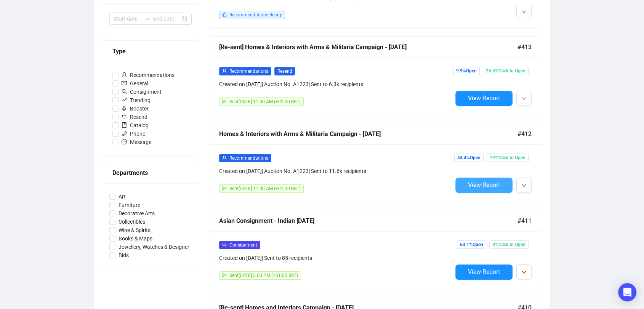 This screenshot has width=644, height=309. Describe the element at coordinates (127, 19) in the screenshot. I see `input: Start date` at that location.